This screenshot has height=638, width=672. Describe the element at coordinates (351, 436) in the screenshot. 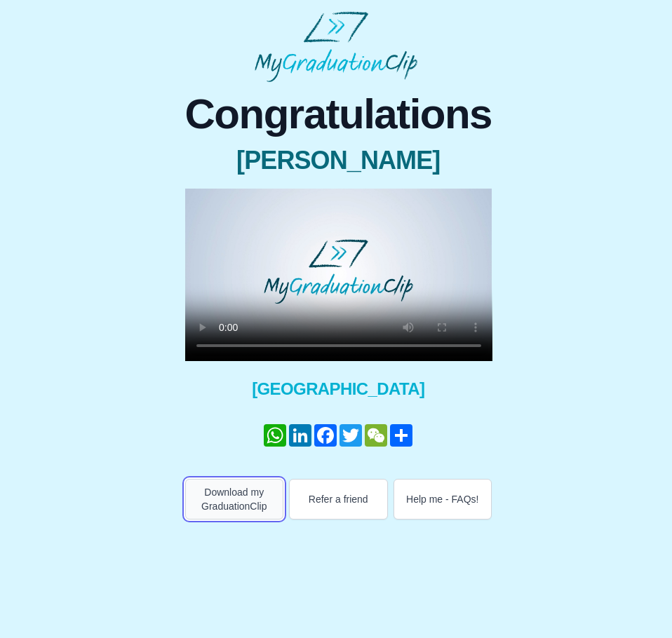

I see `a: Twitter` at that location.